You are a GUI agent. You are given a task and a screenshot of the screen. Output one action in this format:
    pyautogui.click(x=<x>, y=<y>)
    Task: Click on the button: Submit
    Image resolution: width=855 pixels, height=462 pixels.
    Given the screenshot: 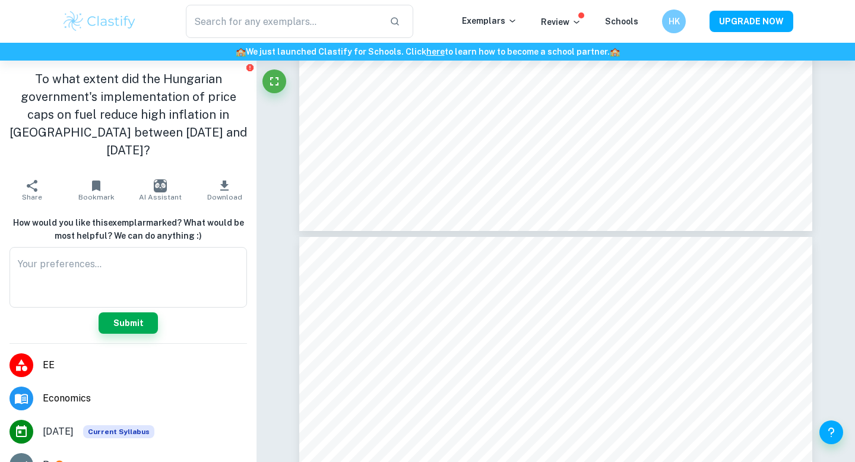 What is the action you would take?
    pyautogui.click(x=128, y=323)
    